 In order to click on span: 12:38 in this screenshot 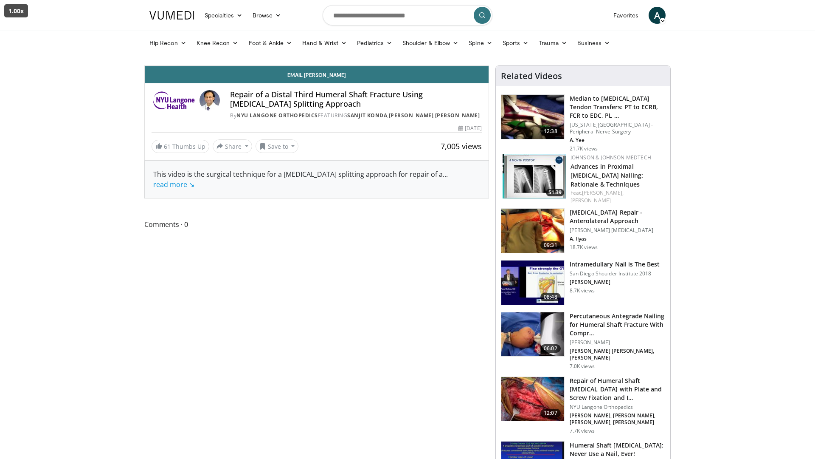, I will do `click(551, 131)`.